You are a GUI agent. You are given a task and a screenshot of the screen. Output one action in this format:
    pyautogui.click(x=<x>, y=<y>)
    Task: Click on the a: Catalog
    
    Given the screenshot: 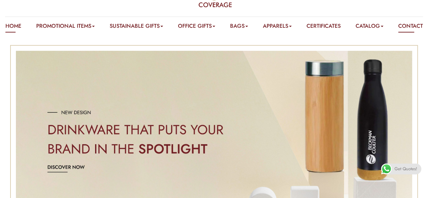 What is the action you would take?
    pyautogui.click(x=370, y=27)
    